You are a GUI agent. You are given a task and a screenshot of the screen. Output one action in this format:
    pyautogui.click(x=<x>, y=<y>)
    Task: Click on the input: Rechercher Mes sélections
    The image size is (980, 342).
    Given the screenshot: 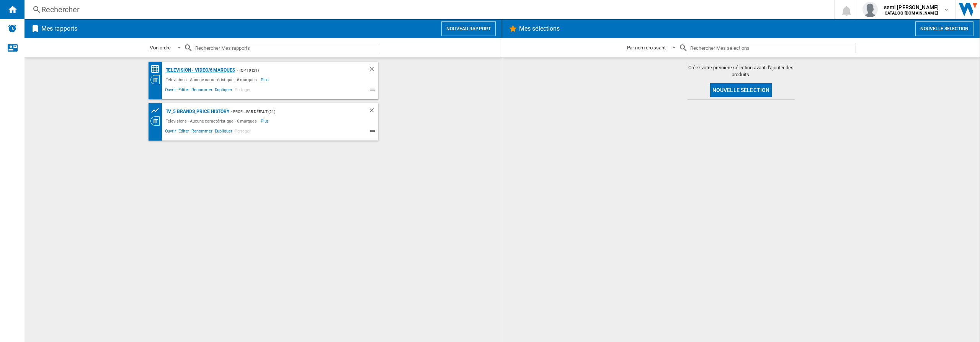 What is the action you would take?
    pyautogui.click(x=772, y=48)
    